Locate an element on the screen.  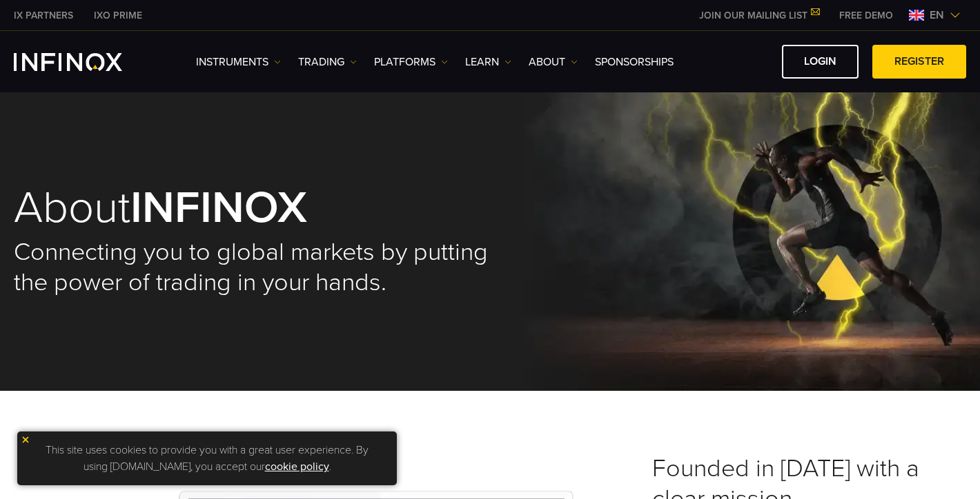
a: cookie policy is located at coordinates (297, 467).